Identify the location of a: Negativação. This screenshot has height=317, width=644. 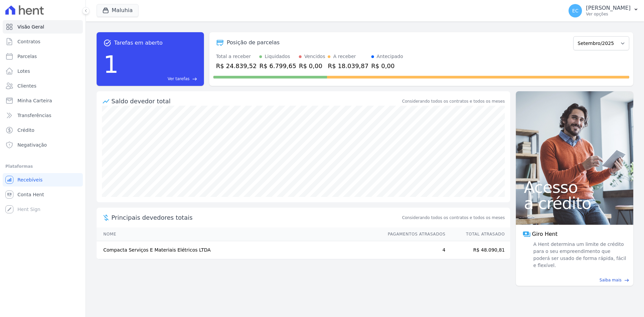
(43, 145).